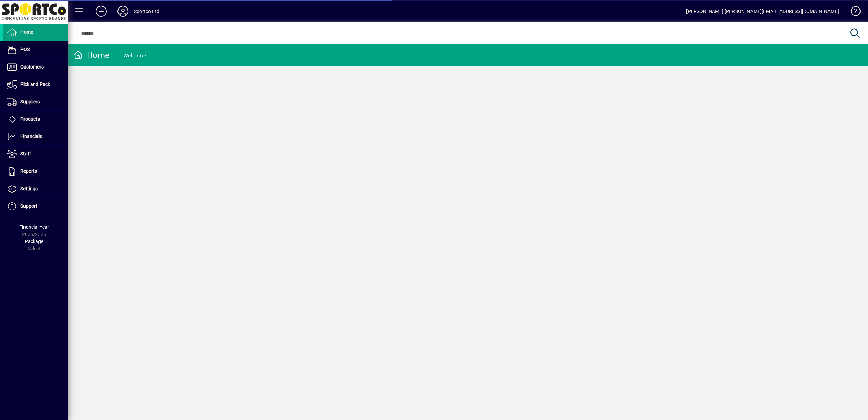 This screenshot has width=868, height=420. Describe the element at coordinates (853, 12) in the screenshot. I see `a: Knowledge Base` at that location.